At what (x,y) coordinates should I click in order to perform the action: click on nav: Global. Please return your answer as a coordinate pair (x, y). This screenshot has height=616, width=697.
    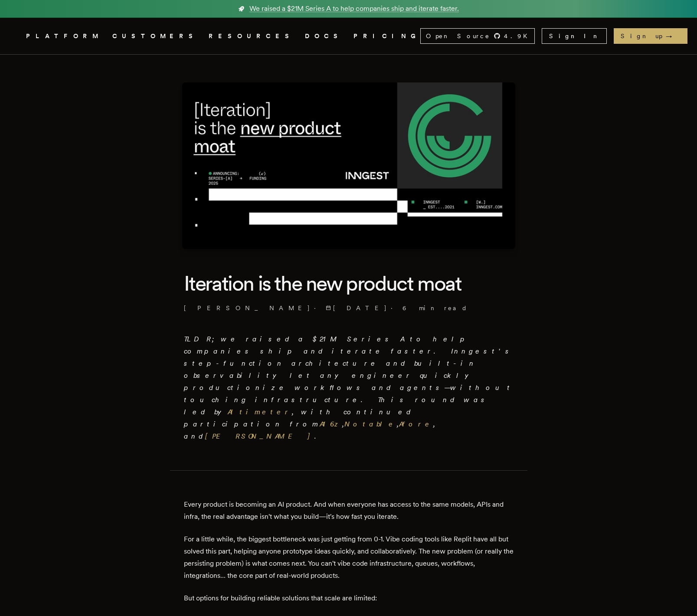
    Looking at the image, I should click on (348, 36).